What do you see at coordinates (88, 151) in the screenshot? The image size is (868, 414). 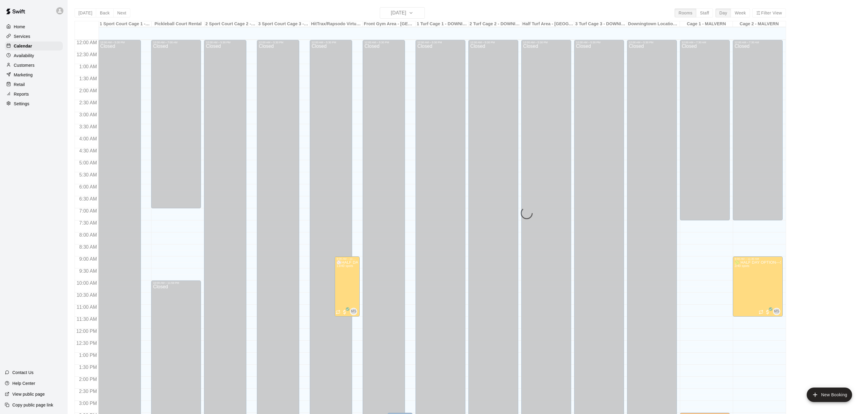 I see `span: 4:30 AM` at bounding box center [88, 151].